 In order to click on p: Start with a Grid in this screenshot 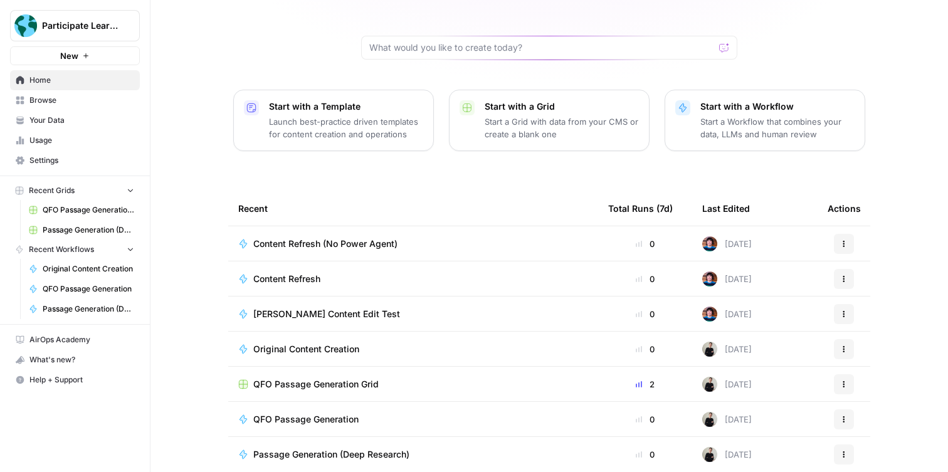, I will do `click(562, 107)`.